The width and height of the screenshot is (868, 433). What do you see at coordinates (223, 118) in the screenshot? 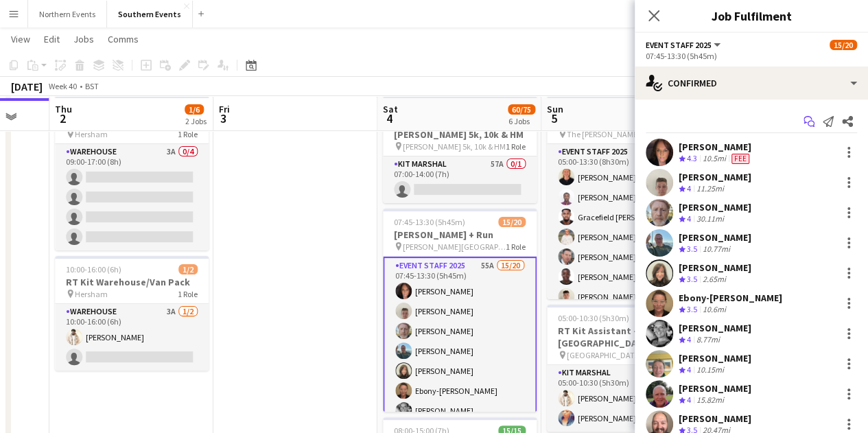
I see `span: 3` at bounding box center [223, 118].